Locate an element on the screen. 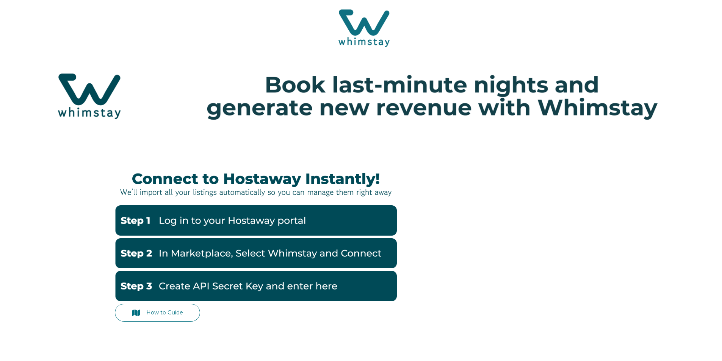 The width and height of the screenshot is (722, 361). img: Hostaway3-1 is located at coordinates (256, 286).